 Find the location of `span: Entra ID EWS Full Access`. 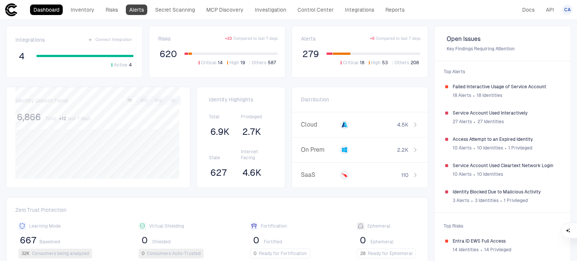

span: Entra ID EWS Full Access is located at coordinates (506, 241).